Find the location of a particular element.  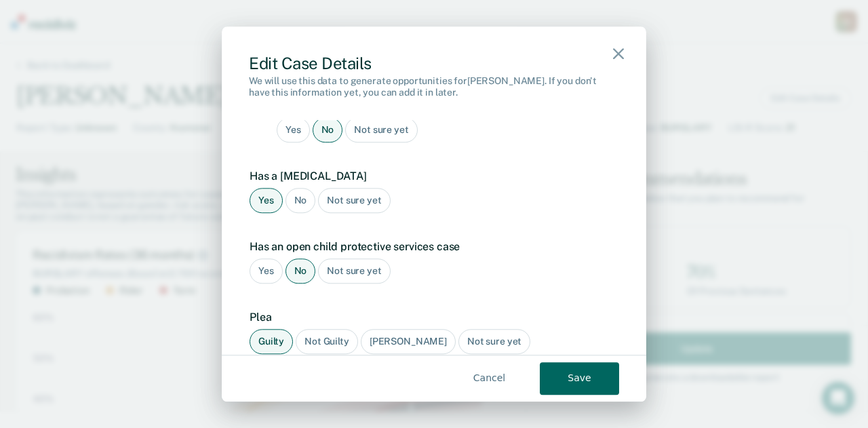

div: Not Guilty is located at coordinates (327, 341).